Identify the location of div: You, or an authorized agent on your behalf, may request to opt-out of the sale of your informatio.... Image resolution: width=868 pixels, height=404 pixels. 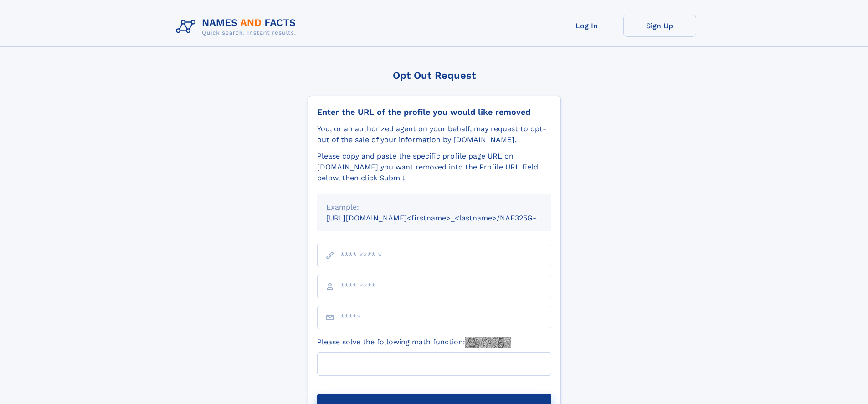
(434, 134).